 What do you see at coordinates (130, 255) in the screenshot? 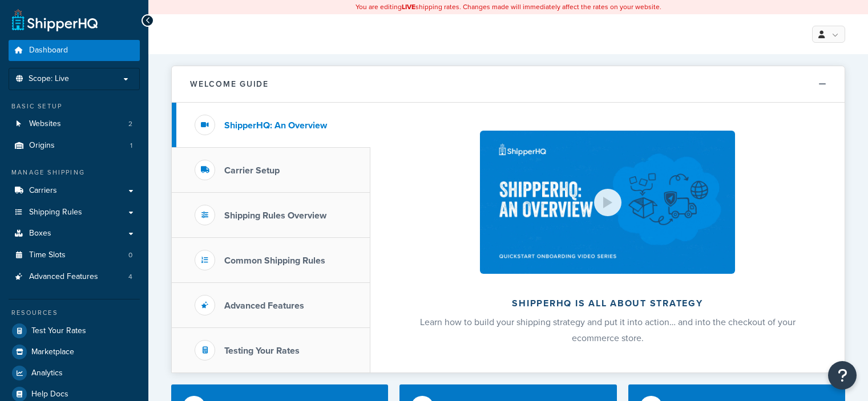
I see `span: 0` at bounding box center [130, 255].